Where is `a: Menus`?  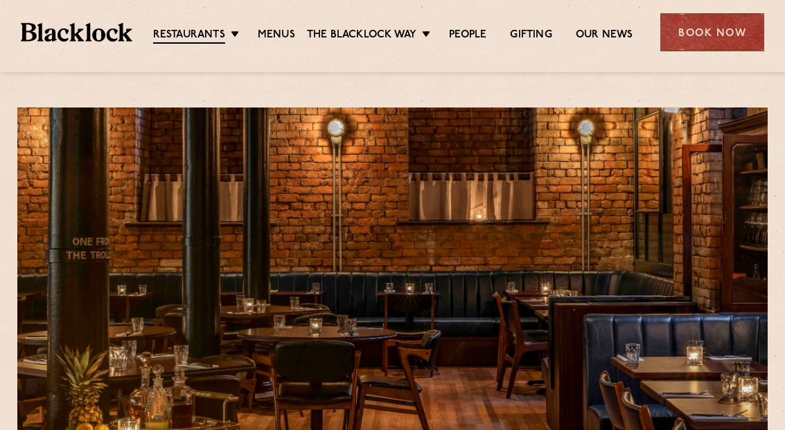
a: Menus is located at coordinates (276, 35).